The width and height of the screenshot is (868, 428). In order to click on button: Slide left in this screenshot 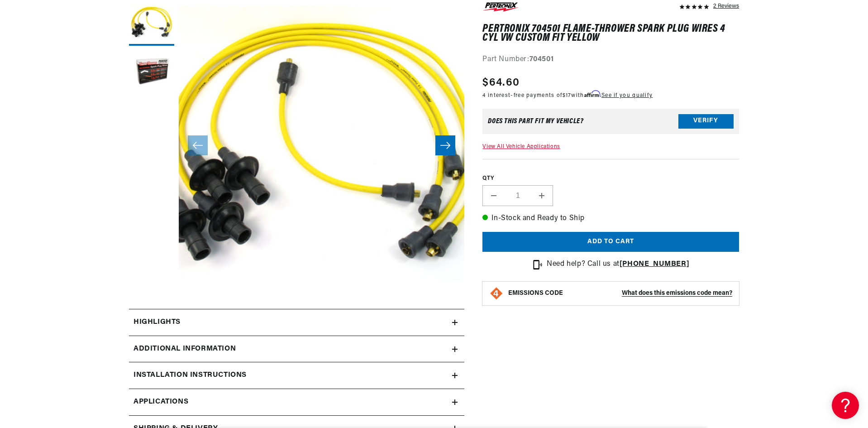, I will do `click(198, 146)`.